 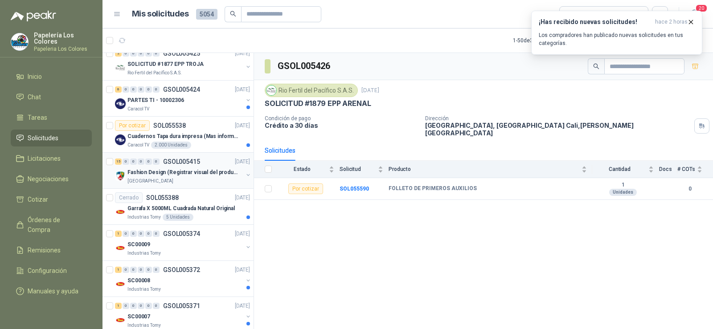 I want to click on span: Cantidad, so click(x=620, y=169).